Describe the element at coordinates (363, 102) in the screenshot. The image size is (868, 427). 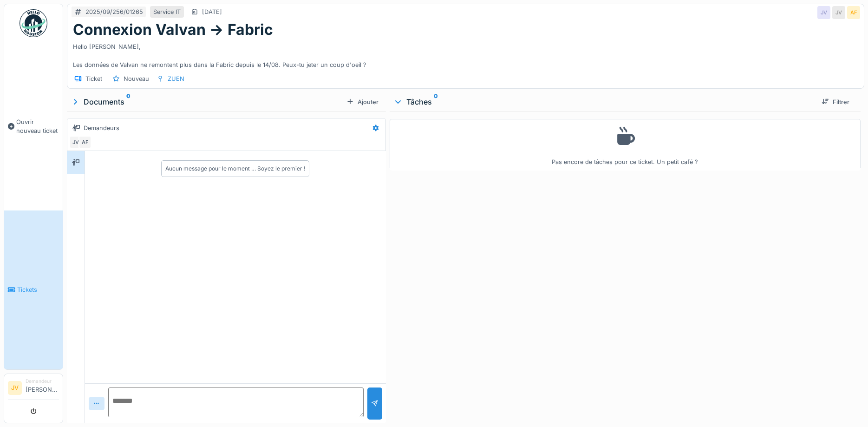
I see `div: Ajouter` at that location.